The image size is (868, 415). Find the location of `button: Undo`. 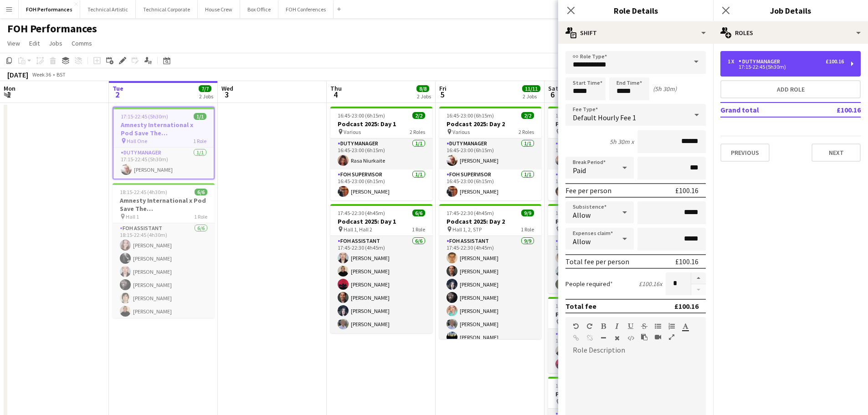

button: Undo is located at coordinates (576, 326).